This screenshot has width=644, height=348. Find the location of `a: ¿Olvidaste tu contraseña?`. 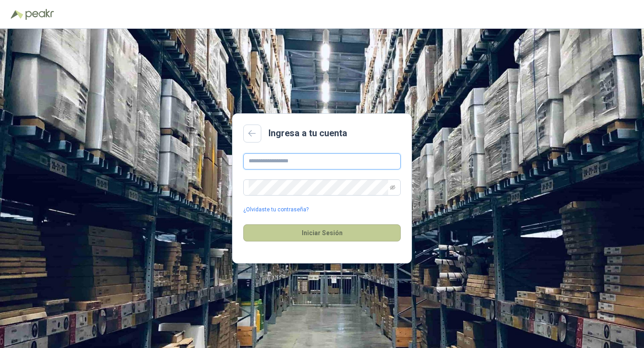

a: ¿Olvidaste tu contraseña? is located at coordinates (276, 210).